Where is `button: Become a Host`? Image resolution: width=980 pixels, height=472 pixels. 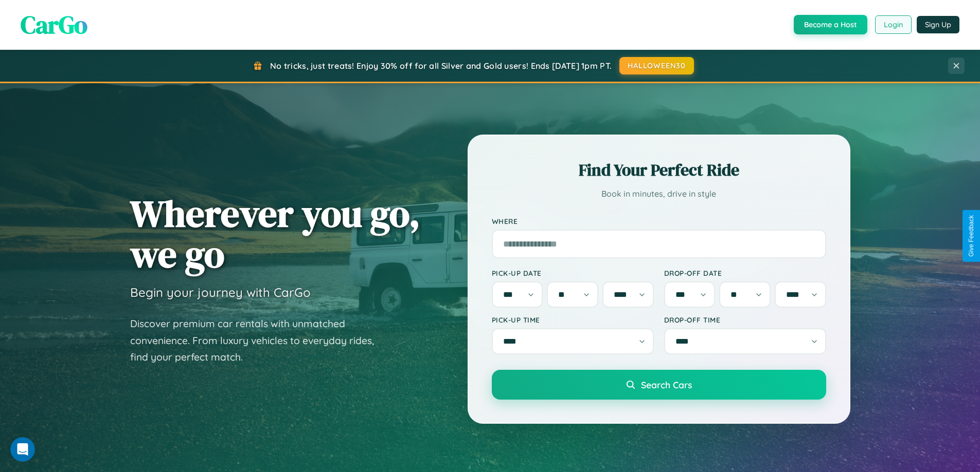 button: Become a Host is located at coordinates (830, 24).